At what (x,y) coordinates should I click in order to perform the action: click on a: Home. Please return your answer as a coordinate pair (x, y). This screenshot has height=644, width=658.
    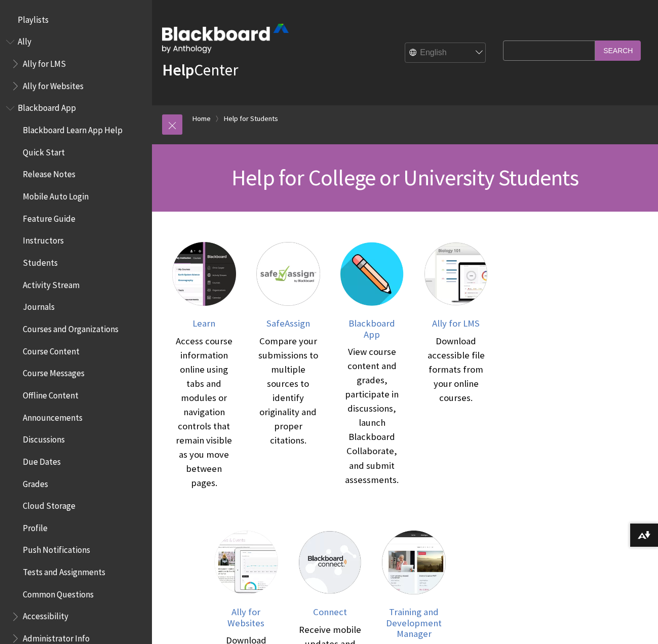
    Looking at the image, I should click on (201, 118).